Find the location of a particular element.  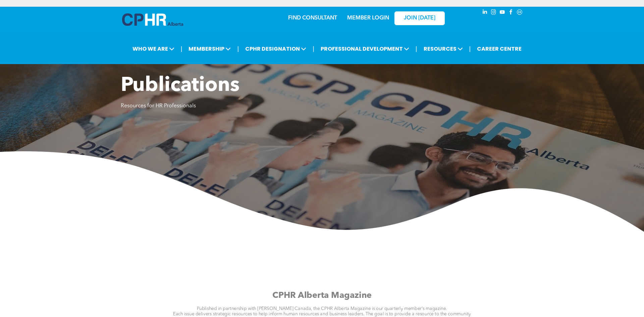

span: CPHR Alberta Magazine is located at coordinates (322, 295).